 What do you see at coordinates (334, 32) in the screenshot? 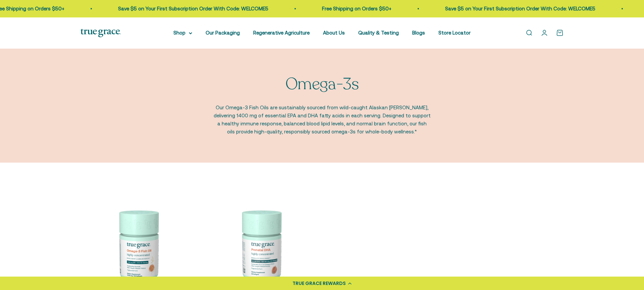
I see `a: About Us` at bounding box center [334, 32].